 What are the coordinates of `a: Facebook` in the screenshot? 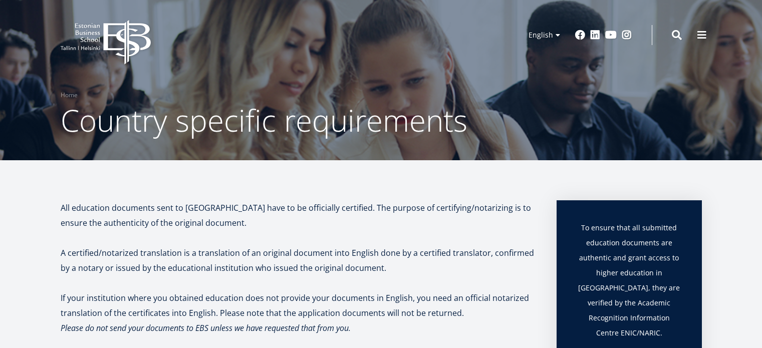 It's located at (580, 35).